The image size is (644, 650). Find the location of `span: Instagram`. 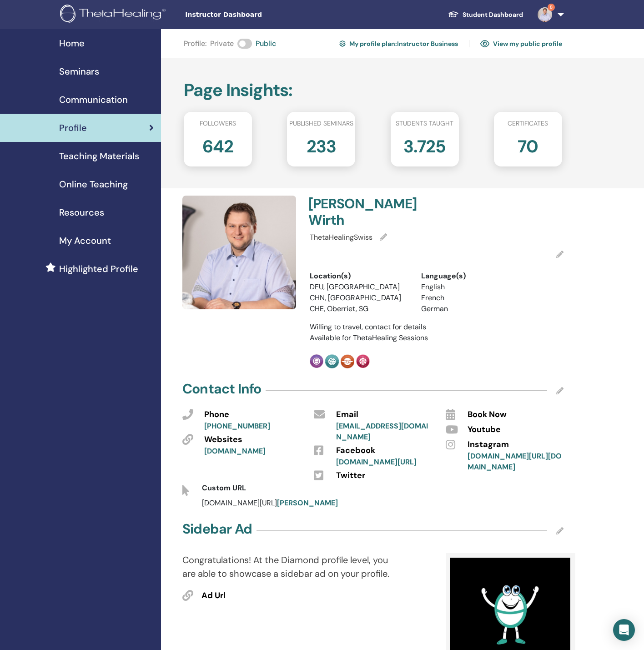

span: Instagram is located at coordinates (488, 445).